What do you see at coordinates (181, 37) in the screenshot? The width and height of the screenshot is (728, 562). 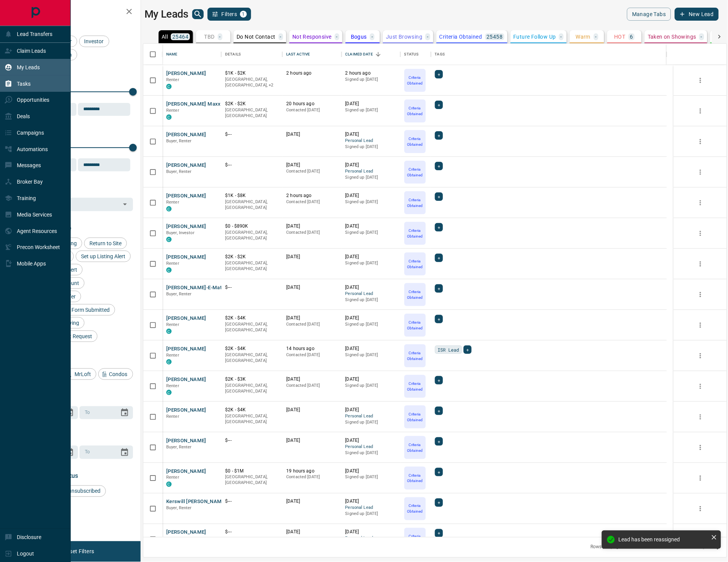 I see `p: 25464` at bounding box center [181, 37].